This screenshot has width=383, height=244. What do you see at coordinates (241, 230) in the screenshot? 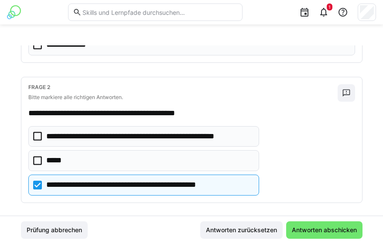
I see `button: Antworten zurücksetzen` at bounding box center [241, 230].